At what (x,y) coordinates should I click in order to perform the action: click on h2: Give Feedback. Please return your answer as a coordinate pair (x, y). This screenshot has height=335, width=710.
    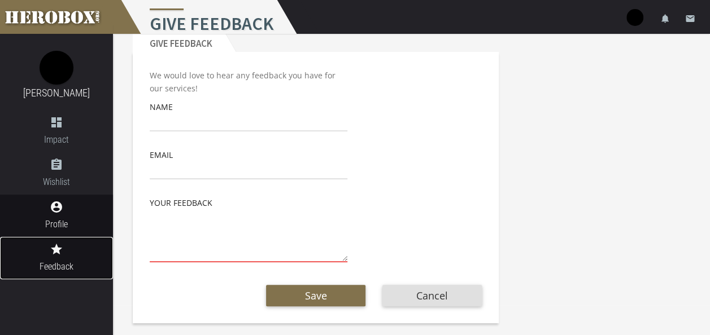
    Looking at the image, I should click on (177, 41).